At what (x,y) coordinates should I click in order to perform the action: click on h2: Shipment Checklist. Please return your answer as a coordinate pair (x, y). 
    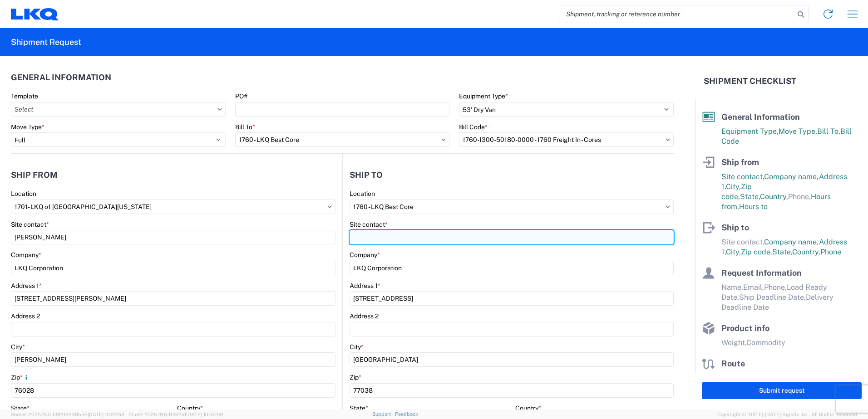
    Looking at the image, I should click on (750, 81).